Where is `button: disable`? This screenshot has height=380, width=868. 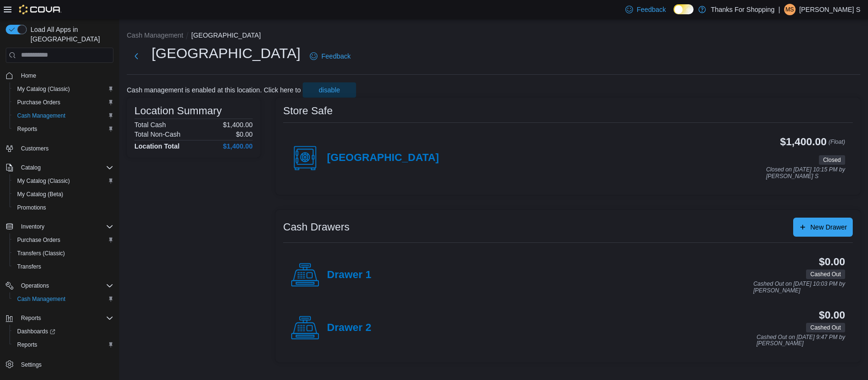 button: disable is located at coordinates (329, 90).